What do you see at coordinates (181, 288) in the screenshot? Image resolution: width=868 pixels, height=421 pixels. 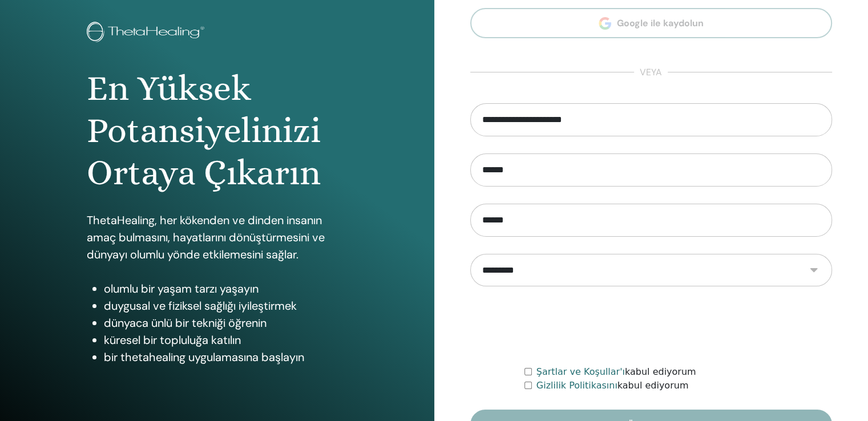 I see `font: olumlu bir yaşam tarzı yaşayın` at bounding box center [181, 288].